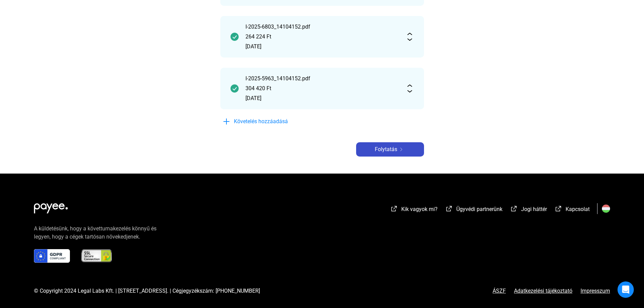 Image resolution: width=644 pixels, height=308 pixels. Describe the element at coordinates (414, 210) in the screenshot. I see `a: külső-link-fehérKik vagyok mi?` at that location.